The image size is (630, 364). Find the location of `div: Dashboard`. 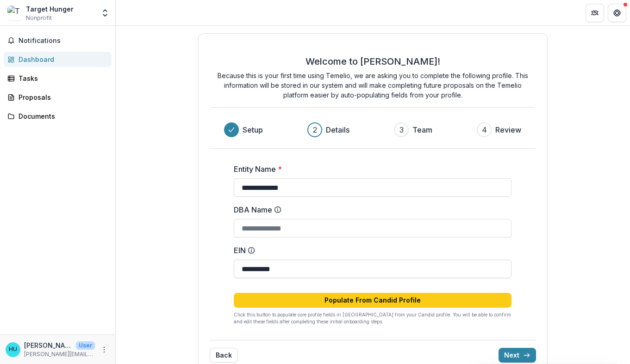

div: Dashboard is located at coordinates (61, 59).